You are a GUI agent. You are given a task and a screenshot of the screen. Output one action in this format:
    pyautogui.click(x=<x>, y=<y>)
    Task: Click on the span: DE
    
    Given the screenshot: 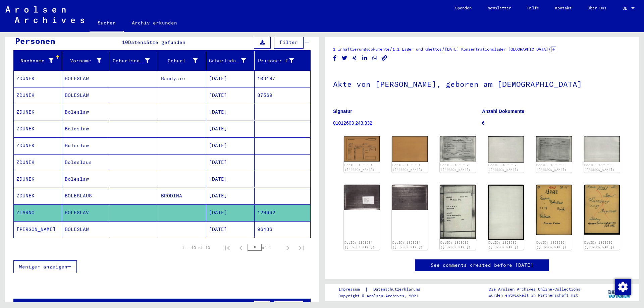 What is the action you would take?
    pyautogui.click(x=626, y=8)
    